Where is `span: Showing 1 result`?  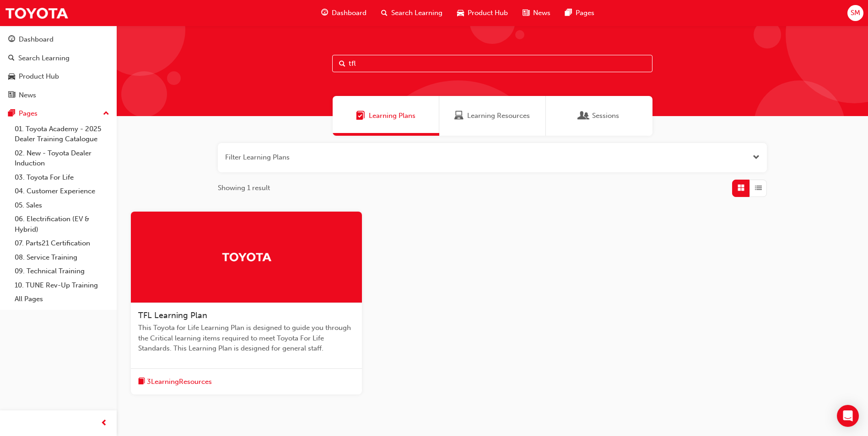
span: Showing 1 result is located at coordinates (244, 188).